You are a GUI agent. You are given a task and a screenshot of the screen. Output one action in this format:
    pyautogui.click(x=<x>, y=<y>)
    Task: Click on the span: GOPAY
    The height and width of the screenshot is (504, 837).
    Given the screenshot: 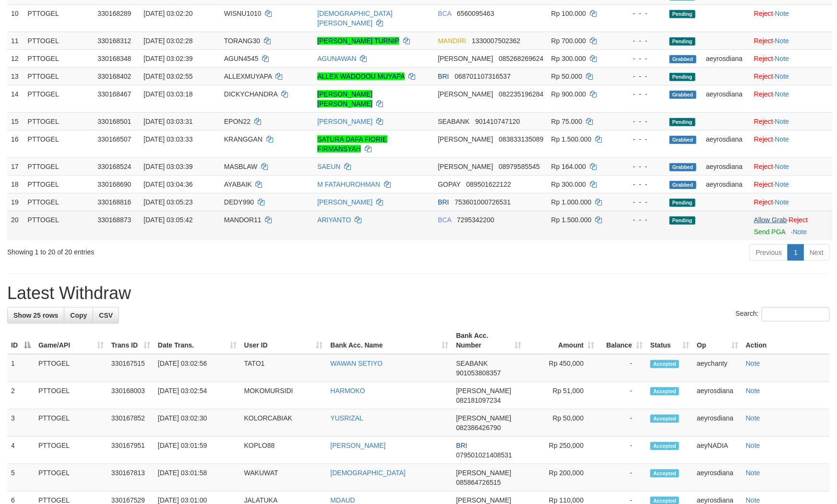 What is the action you would take?
    pyautogui.click(x=449, y=184)
    